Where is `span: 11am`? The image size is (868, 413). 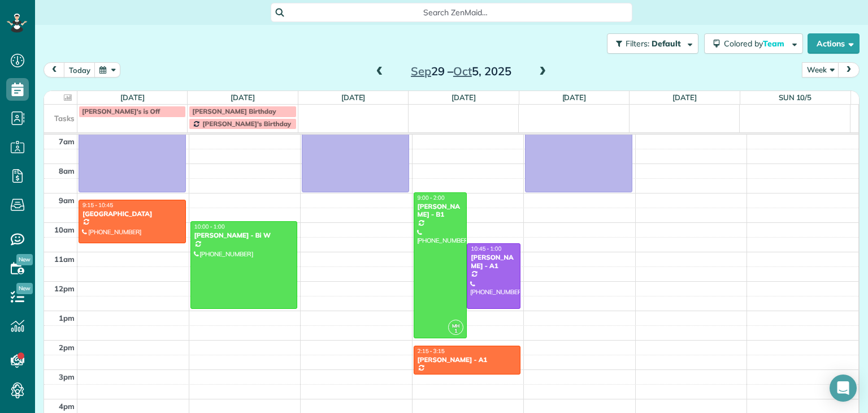 span: 11am is located at coordinates (65, 259).